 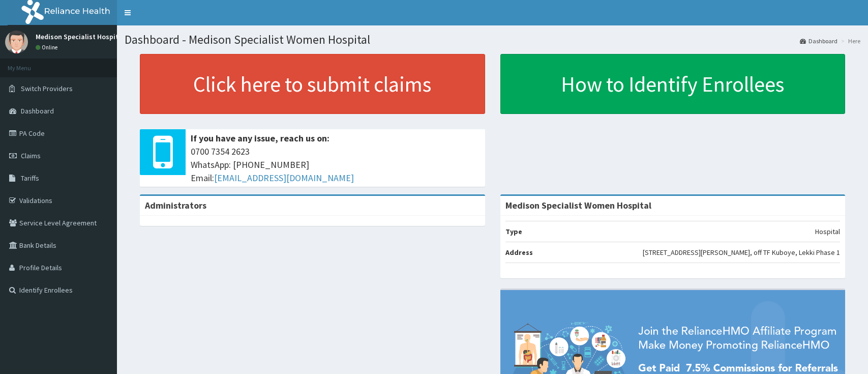 What do you see at coordinates (519, 252) in the screenshot?
I see `b: Address` at bounding box center [519, 252].